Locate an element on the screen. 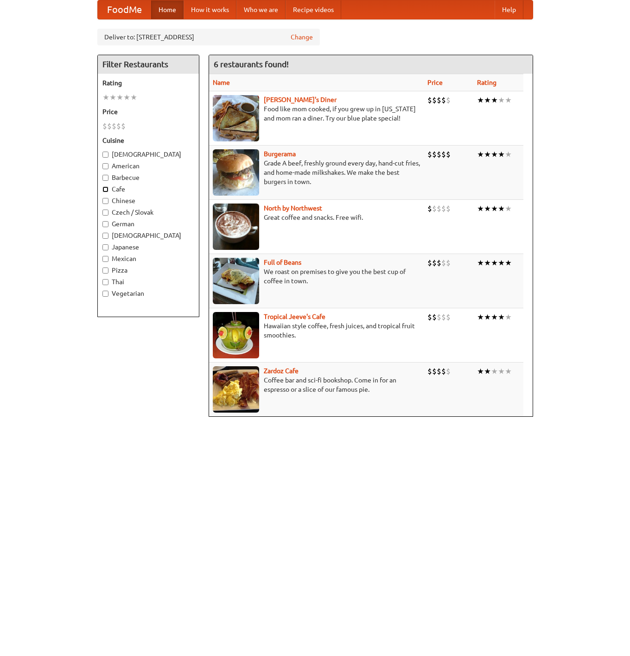 The image size is (630, 656). a: Recipe videos is located at coordinates (313, 10).